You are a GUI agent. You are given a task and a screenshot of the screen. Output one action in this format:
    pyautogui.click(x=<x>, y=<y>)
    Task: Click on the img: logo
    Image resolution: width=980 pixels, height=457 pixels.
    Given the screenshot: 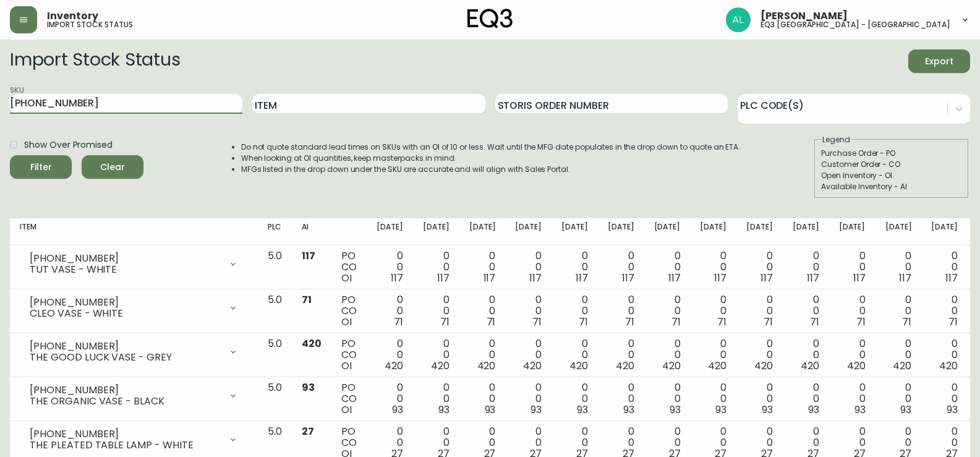 What is the action you would take?
    pyautogui.click(x=490, y=18)
    